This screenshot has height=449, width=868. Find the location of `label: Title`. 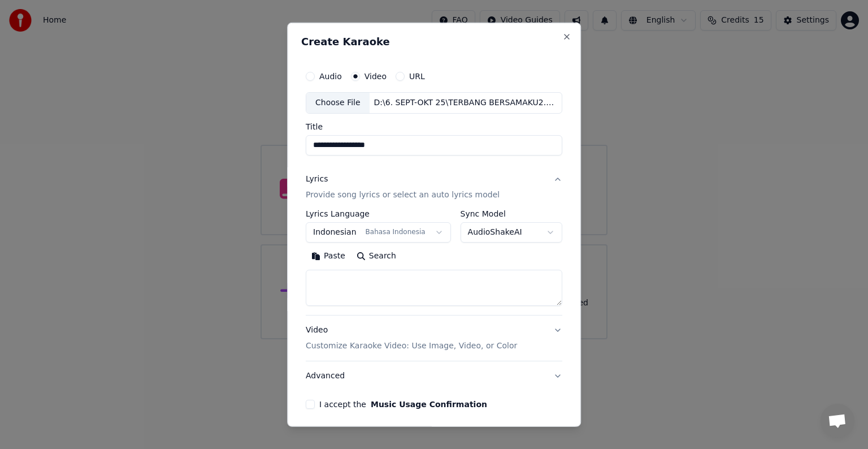

label: Title is located at coordinates (434, 127).